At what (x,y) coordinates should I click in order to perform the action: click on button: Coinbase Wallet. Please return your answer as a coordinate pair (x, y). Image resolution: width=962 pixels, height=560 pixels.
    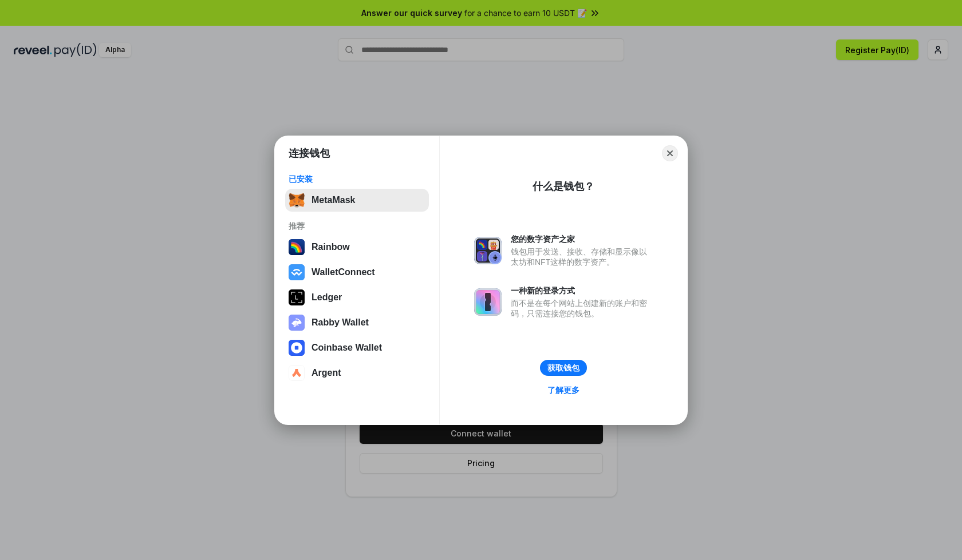
    Looking at the image, I should click on (356, 348).